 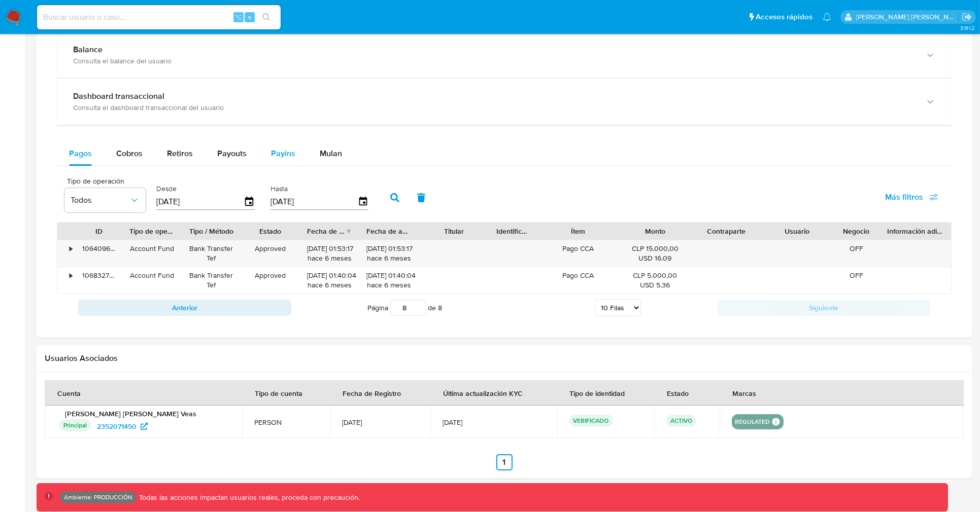 What do you see at coordinates (827, 16) in the screenshot?
I see `a: Notificaciones` at bounding box center [827, 16].